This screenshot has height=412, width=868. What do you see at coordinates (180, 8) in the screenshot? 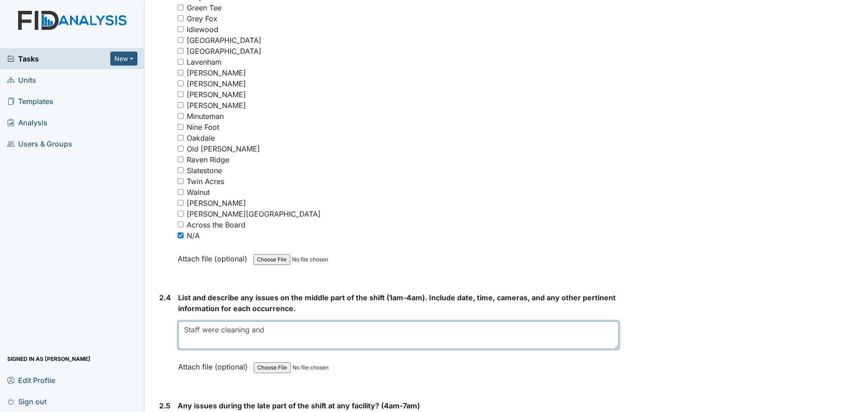
I see `input: Green Tee` at bounding box center [180, 8].